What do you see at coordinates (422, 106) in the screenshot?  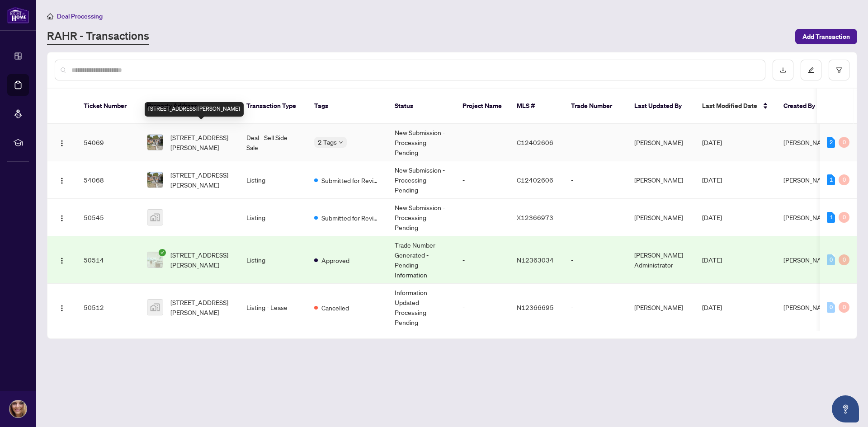 I see `th: Status` at bounding box center [422, 106].